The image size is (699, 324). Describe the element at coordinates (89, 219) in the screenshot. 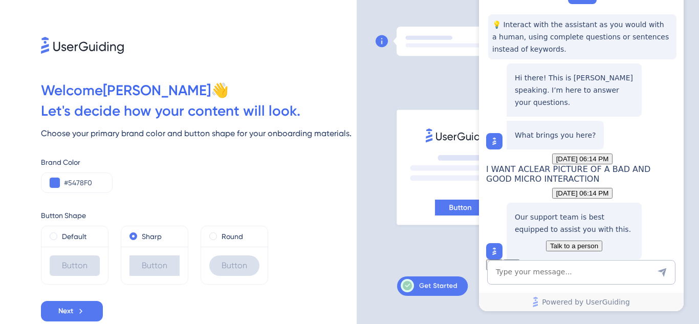

I see `span: I WANT ACLEAR PICTURE OF A BAD AND GOOD MICRO INTERACTION` at that location.